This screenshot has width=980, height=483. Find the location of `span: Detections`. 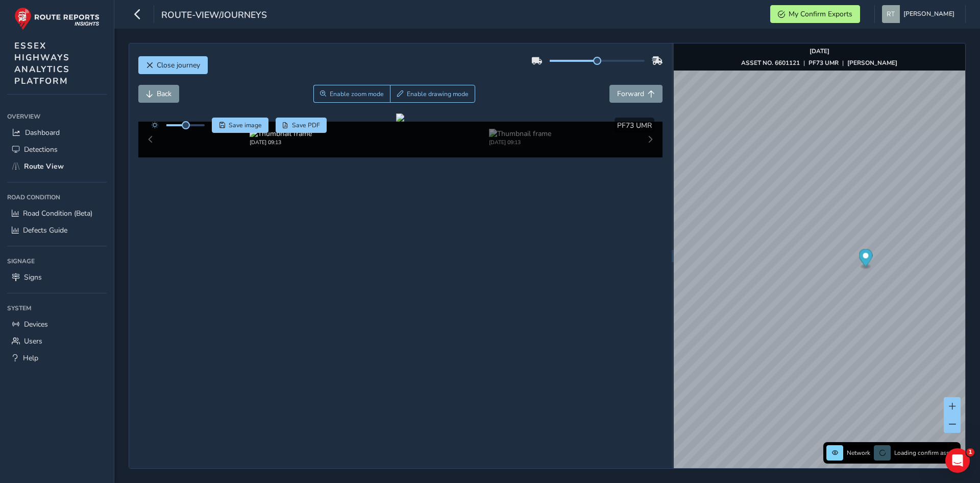

span: Detections is located at coordinates (41, 150).